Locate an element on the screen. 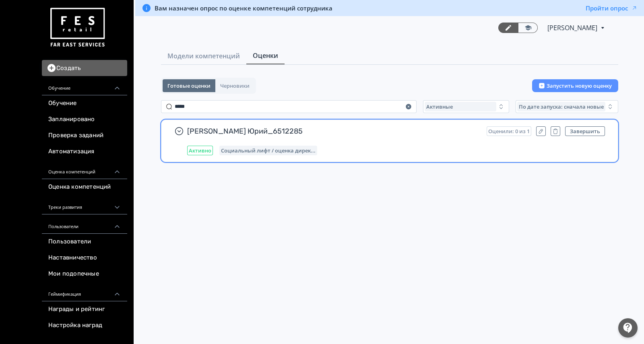 This screenshot has height=344, width=644. span: Активно is located at coordinates (200, 151).